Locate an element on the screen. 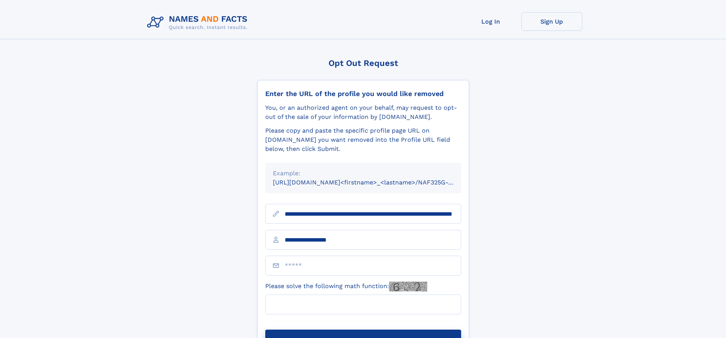 This screenshot has width=726, height=338. label: Please solve the following math function: is located at coordinates (346, 287).